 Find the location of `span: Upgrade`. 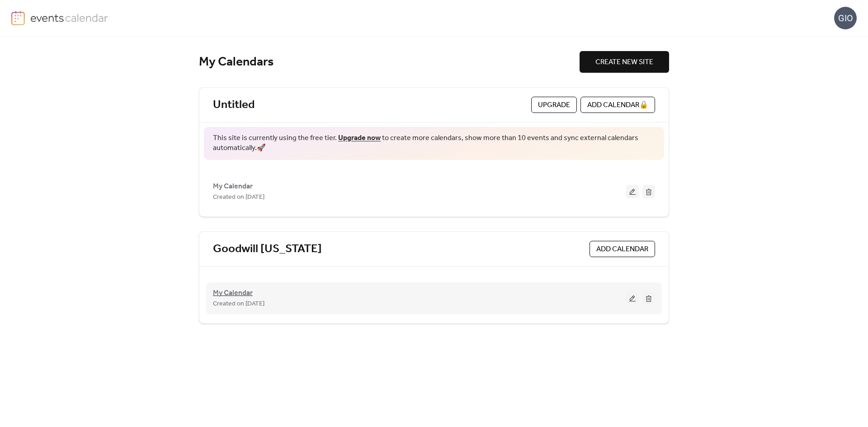

span: Upgrade is located at coordinates (554, 105).